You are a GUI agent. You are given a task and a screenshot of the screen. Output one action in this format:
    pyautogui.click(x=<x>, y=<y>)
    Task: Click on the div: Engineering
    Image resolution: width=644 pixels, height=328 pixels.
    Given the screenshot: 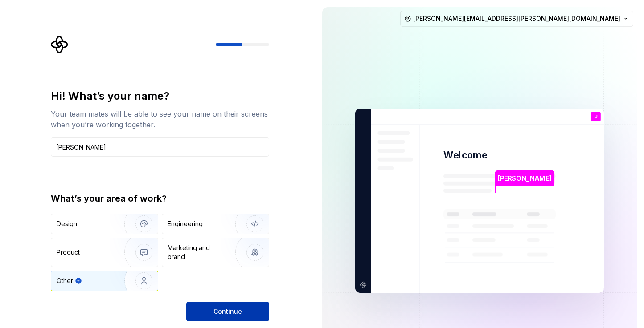 What is the action you would take?
    pyautogui.click(x=185, y=224)
    